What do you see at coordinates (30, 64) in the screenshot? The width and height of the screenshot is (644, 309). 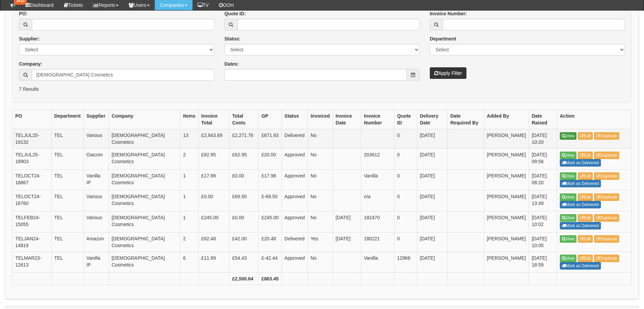 I see `label: Company:` at bounding box center [30, 64].